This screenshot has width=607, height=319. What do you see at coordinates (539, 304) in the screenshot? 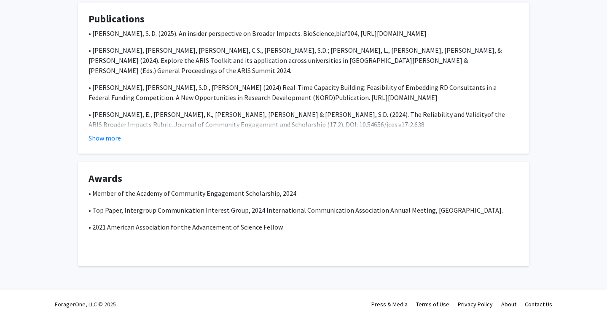
I see `a: Contact Us` at bounding box center [539, 304].